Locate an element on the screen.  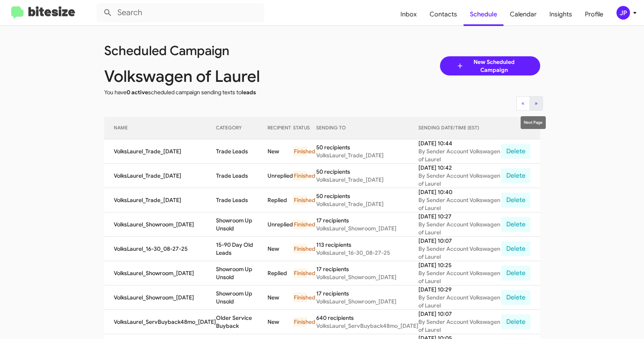
a: Profile is located at coordinates (594, 15).